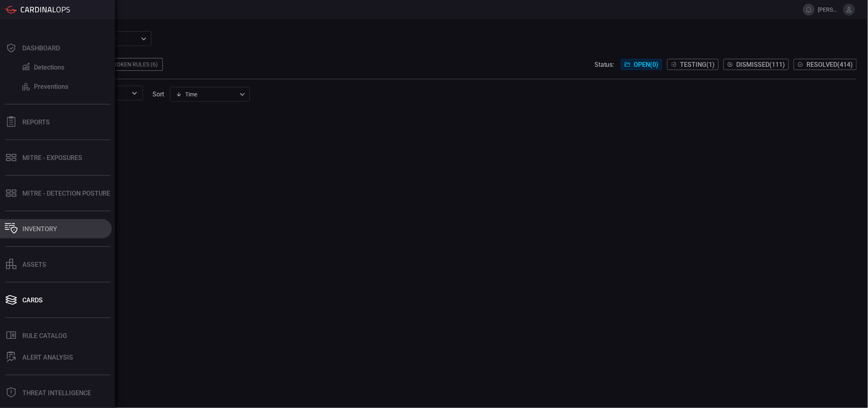 This screenshot has height=408, width=868. Describe the element at coordinates (825, 64) in the screenshot. I see `button: Resolved(414)` at that location.